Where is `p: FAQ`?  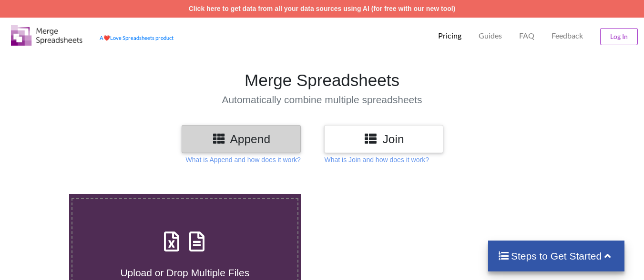
p: FAQ is located at coordinates (527, 36).